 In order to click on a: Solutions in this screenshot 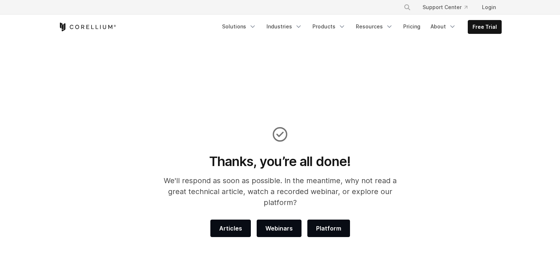, I will do `click(239, 27)`.